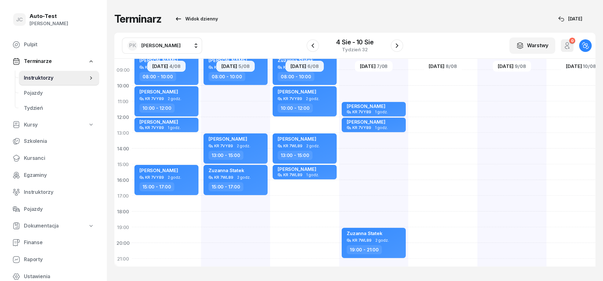 The image size is (603, 281). Describe the element at coordinates (53, 259) in the screenshot. I see `a: Raporty` at that location.